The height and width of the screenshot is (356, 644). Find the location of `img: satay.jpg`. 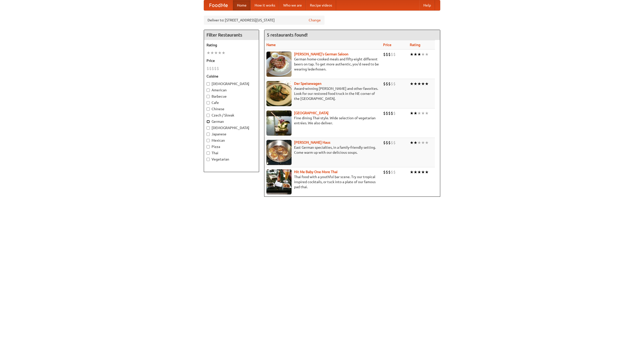

img: satay.jpg is located at coordinates (279, 123).